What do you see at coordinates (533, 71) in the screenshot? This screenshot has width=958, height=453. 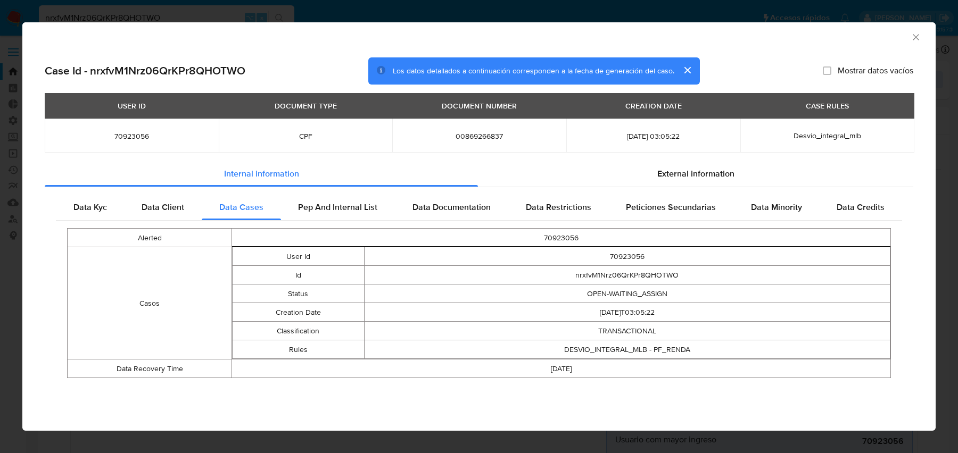 I see `span: Los datos detallados a continuación corresponden a la fecha de generación del caso.` at bounding box center [533, 71].